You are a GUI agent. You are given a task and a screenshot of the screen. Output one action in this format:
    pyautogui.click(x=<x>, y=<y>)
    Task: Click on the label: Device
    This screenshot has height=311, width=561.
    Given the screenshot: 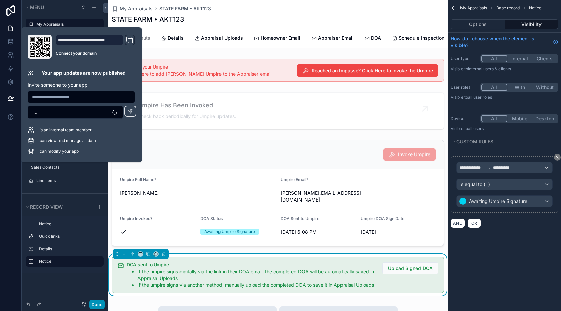 What is the action you would take?
    pyautogui.click(x=464, y=119)
    